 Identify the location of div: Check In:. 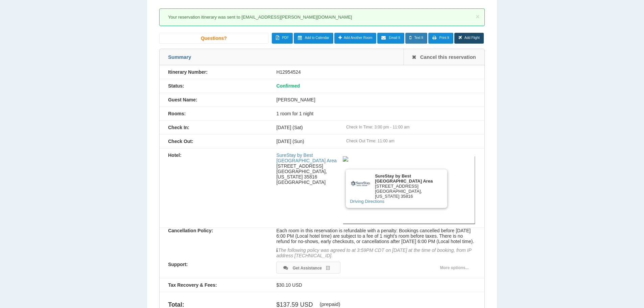
(214, 127).